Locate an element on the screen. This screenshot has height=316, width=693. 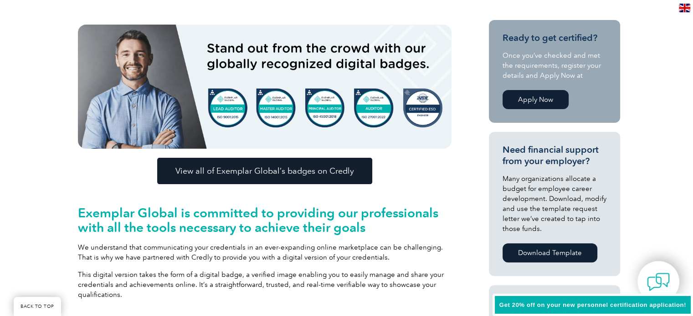
a: Apply Now is located at coordinates (535, 100).